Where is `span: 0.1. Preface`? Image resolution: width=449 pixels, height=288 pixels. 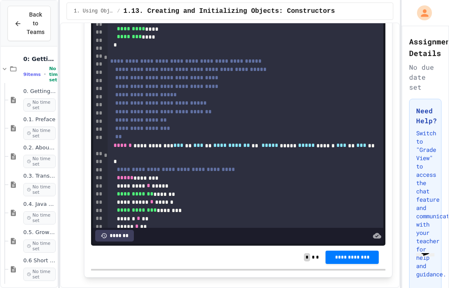
span: 0.1. Preface is located at coordinates (39, 120).